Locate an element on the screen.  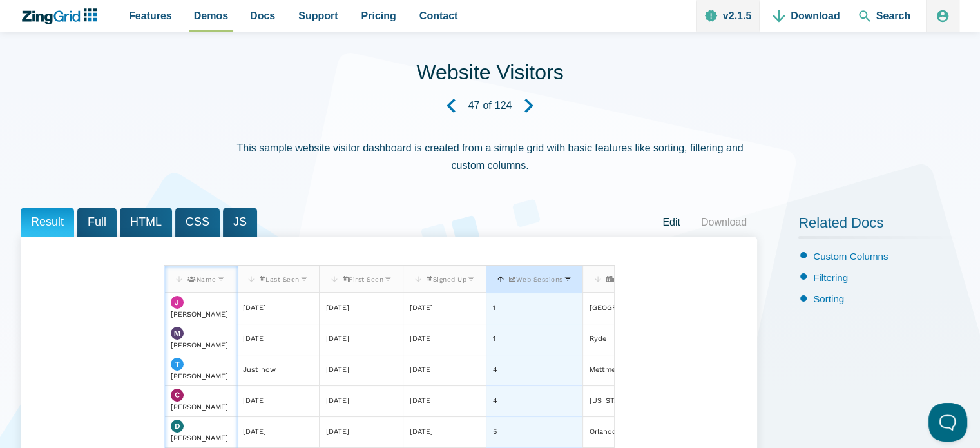
span: Web Sessions is located at coordinates (536, 279).